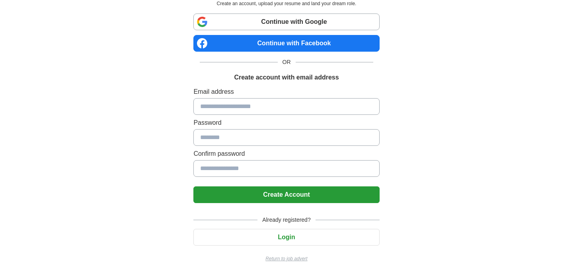  I want to click on button: Login, so click(286, 237).